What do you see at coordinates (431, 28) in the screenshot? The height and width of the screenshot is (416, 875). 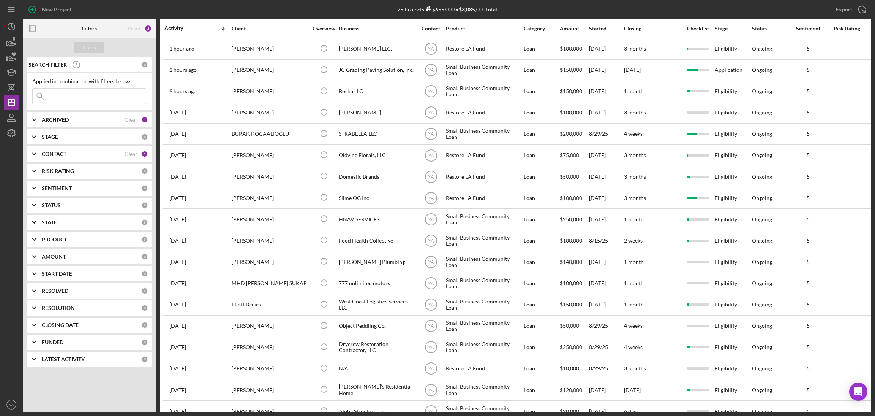 I see `div: Contact` at bounding box center [431, 28].